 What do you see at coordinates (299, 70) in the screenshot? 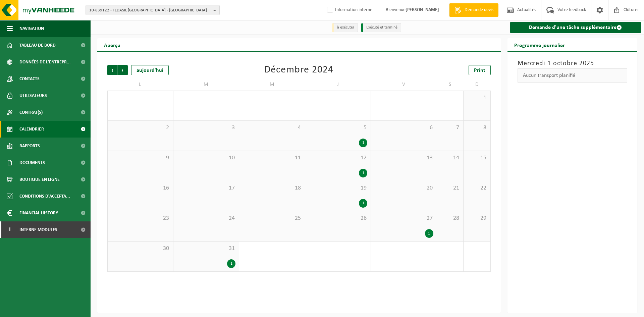
I see `div: Décembre 2024` at bounding box center [299, 70].